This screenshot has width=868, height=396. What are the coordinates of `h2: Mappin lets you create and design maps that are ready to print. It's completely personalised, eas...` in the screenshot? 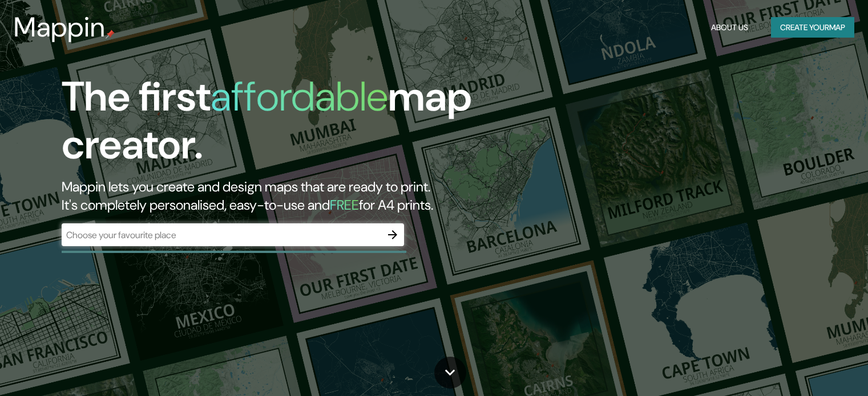 It's located at (279, 196).